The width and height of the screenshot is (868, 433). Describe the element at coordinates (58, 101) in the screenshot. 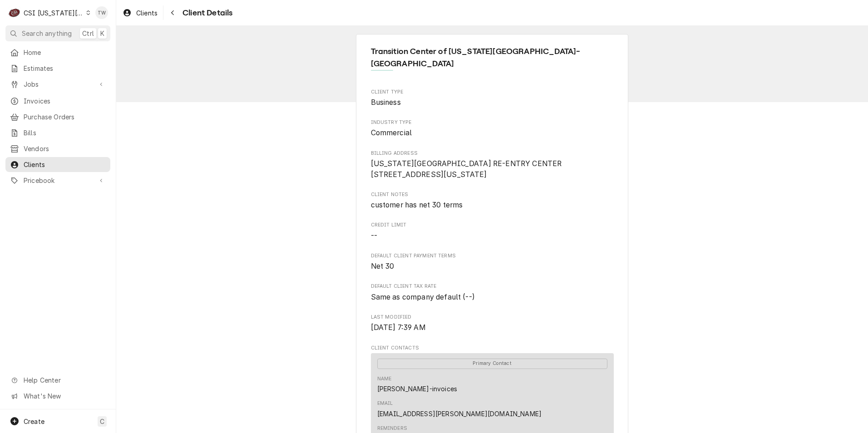

I see `a: Invoices` at that location.